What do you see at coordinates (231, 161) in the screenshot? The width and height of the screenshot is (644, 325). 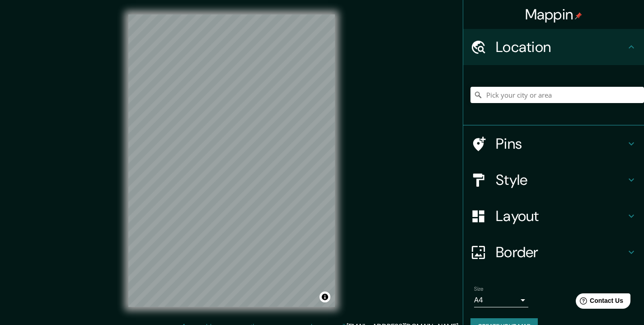 I see `canvas: Map` at bounding box center [231, 161].